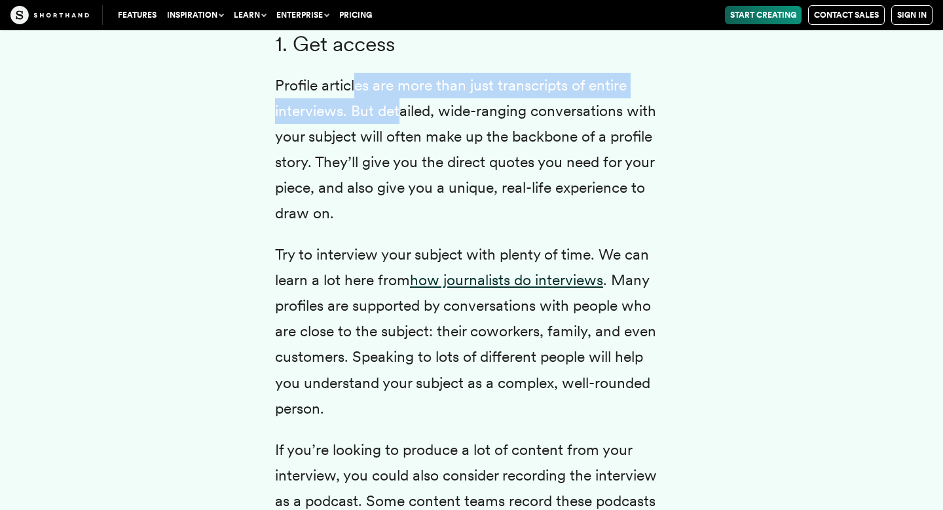 Image resolution: width=943 pixels, height=510 pixels. Describe the element at coordinates (472, 149) in the screenshot. I see `p: Profile articles are more than just transcripts of entire interviews. But detailed, wide-ranging ...` at that location.